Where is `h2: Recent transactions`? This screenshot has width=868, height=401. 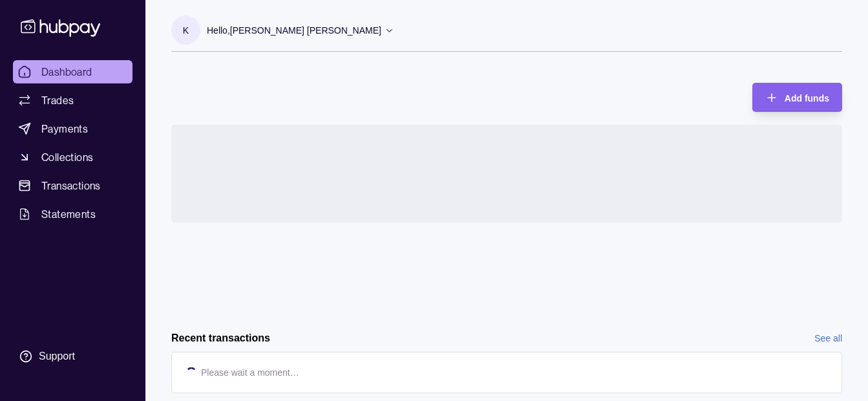 h2: Recent transactions is located at coordinates (220, 338).